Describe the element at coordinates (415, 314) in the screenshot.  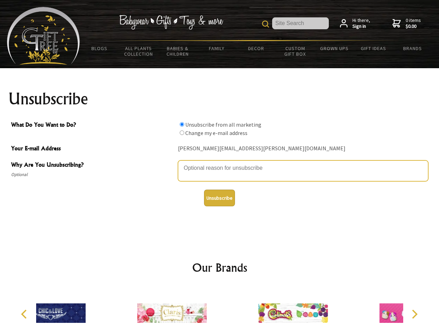
I see `button: Next` at that location.